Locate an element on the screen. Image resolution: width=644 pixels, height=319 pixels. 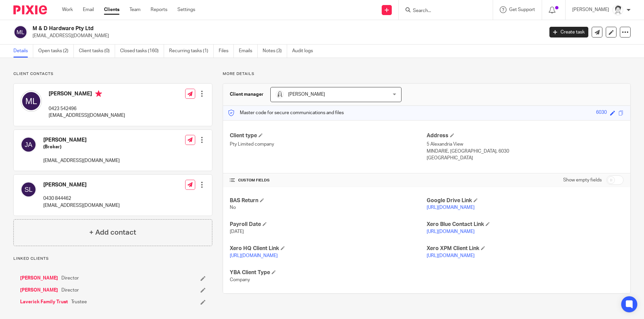
h4: Payroll Date is located at coordinates (328, 225).